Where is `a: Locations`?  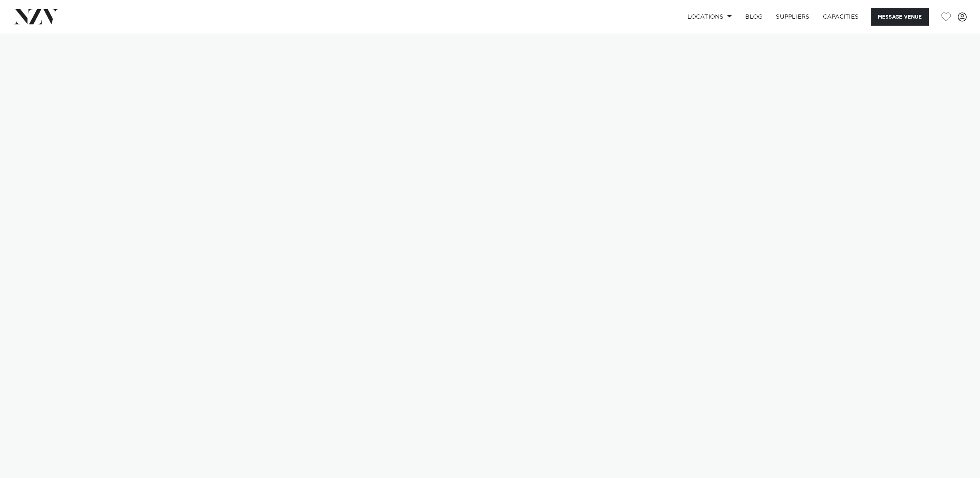
a: Locations is located at coordinates (710, 16).